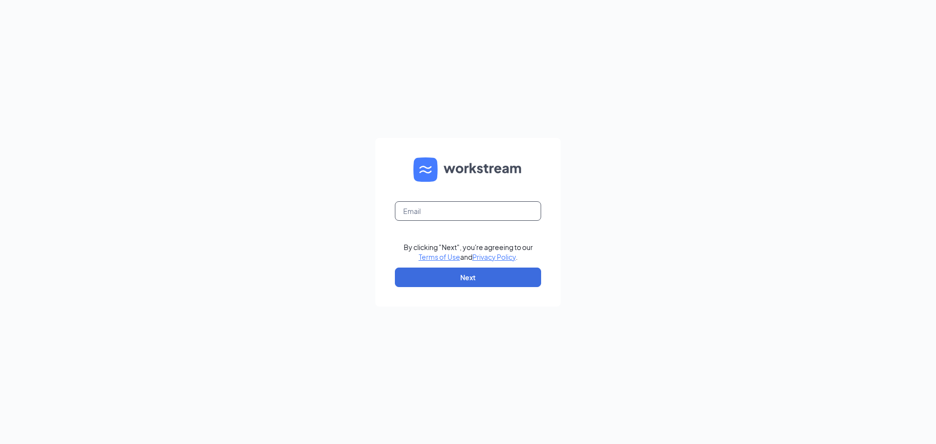 This screenshot has width=936, height=444. What do you see at coordinates (468, 211) in the screenshot?
I see `input: Email` at bounding box center [468, 211].